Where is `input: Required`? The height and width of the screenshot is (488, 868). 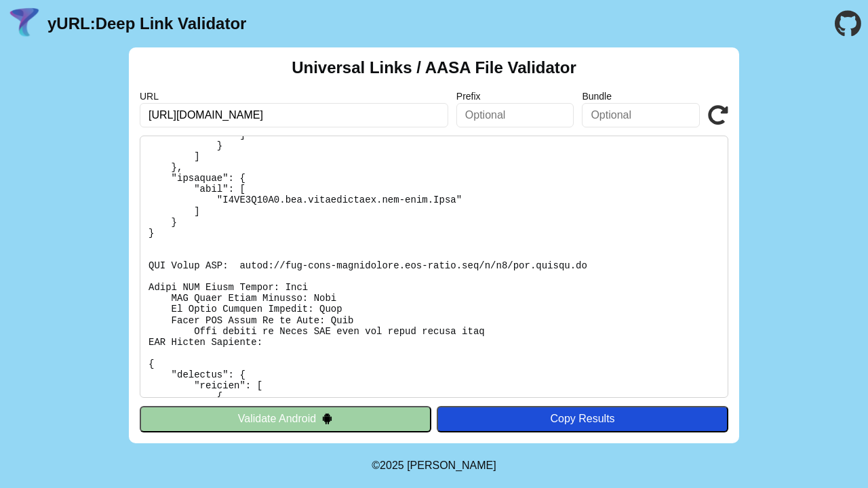
input: Required is located at coordinates (294, 115).